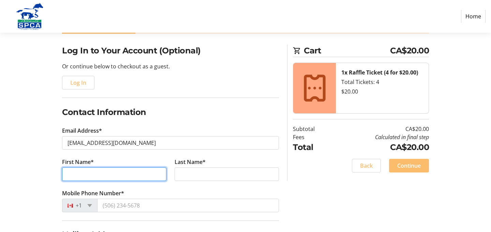 This screenshot has height=232, width=491. What do you see at coordinates (382, 92) in the screenshot?
I see `div: $20.00` at bounding box center [382, 92].